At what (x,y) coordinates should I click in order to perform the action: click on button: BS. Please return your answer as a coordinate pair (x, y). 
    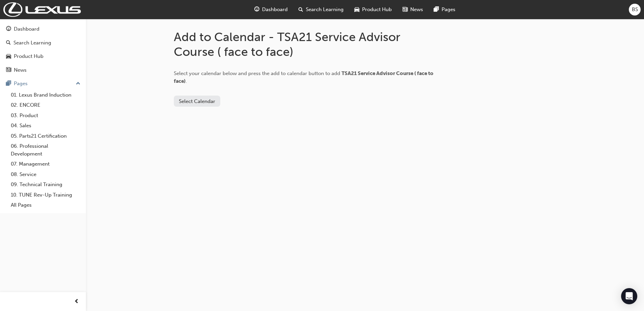
    Looking at the image, I should click on (634, 10).